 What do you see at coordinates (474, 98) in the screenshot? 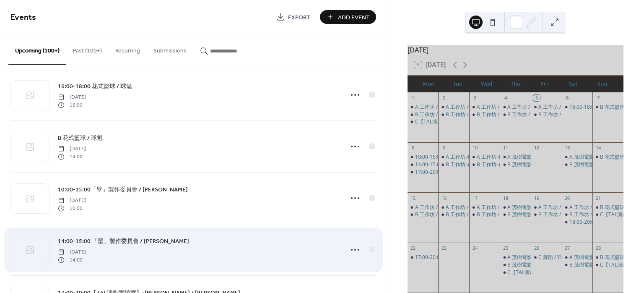
I see `div: 3` at bounding box center [474, 98].